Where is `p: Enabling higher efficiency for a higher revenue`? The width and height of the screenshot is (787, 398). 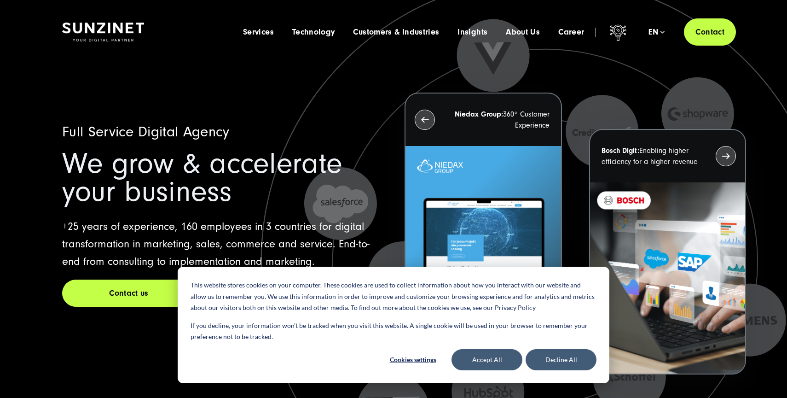
p: Enabling higher efficiency for a higher revenue is located at coordinates (650, 156).